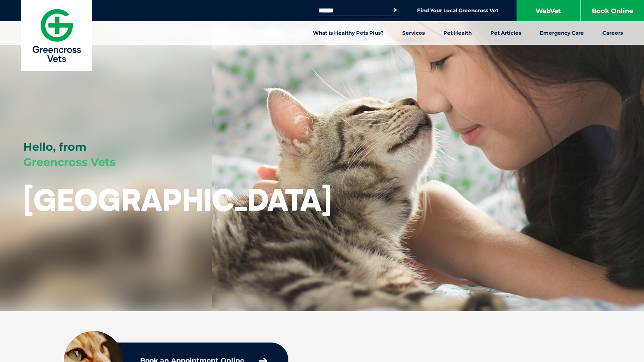 The height and width of the screenshot is (362, 644). Describe the element at coordinates (348, 33) in the screenshot. I see `a: What is Healthy Pets Plus?` at that location.